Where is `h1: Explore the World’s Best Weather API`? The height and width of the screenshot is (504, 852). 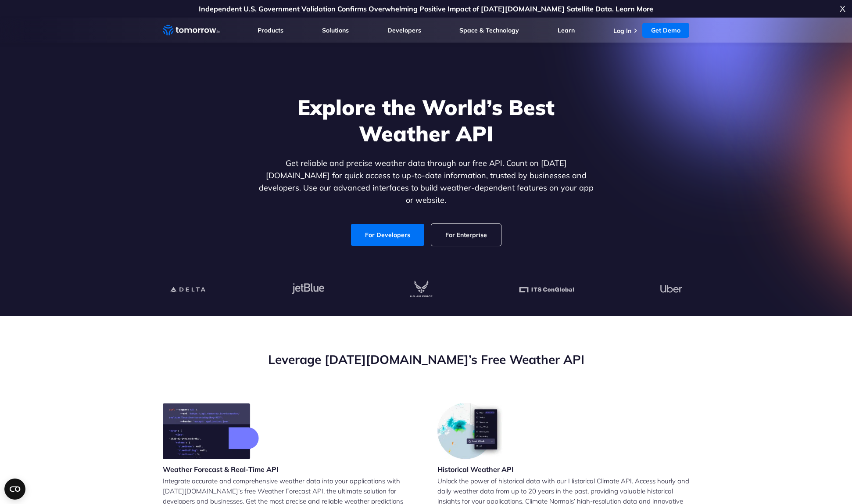
h1: Explore the World’s Best Weather API is located at coordinates (426, 120).